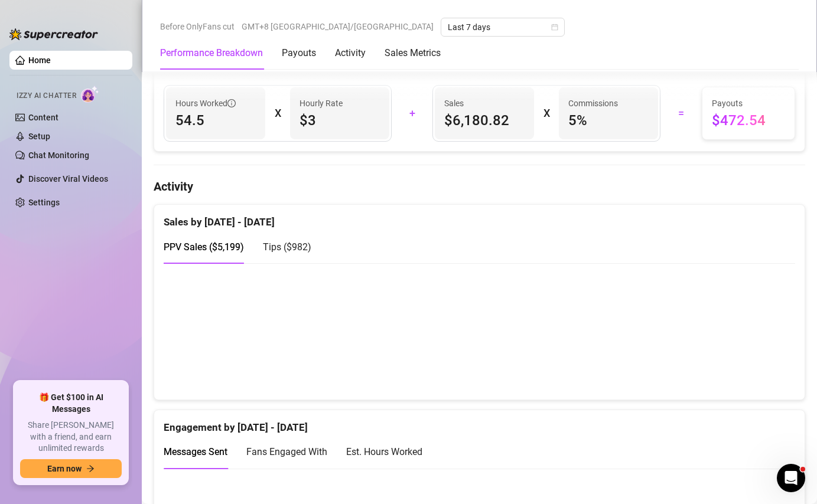  Describe the element at coordinates (479, 186) in the screenshot. I see `h4: Activity` at that location.